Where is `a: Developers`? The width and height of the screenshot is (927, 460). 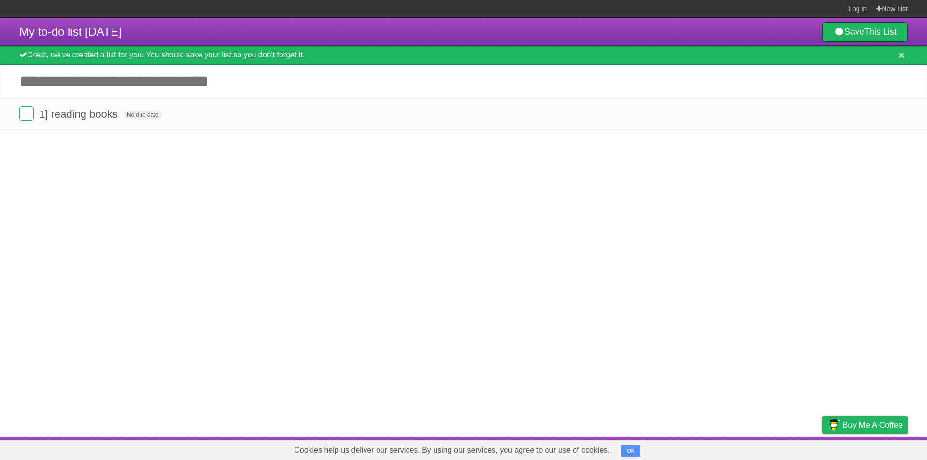 a: Developers is located at coordinates (745, 448).